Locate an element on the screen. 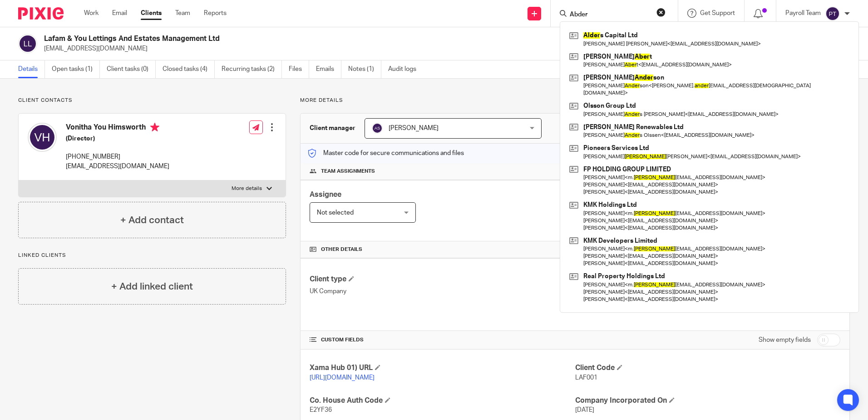 This screenshot has height=420, width=868. a: Team is located at coordinates (183, 13).